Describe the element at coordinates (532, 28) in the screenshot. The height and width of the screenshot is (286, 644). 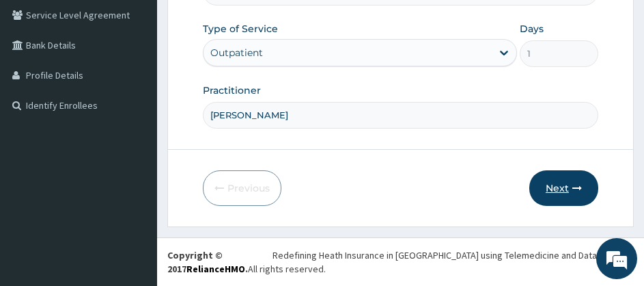
I see `label: Days` at that location.